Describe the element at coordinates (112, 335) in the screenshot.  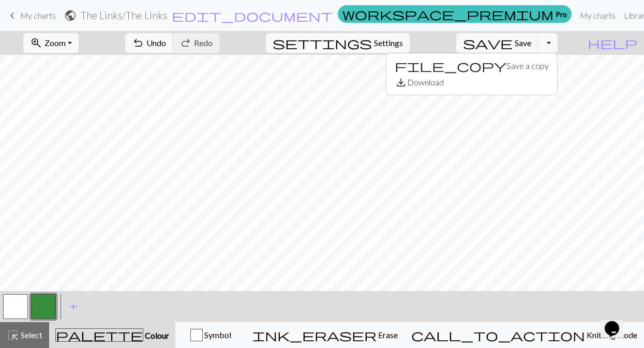
I see `button: Colour` at that location.